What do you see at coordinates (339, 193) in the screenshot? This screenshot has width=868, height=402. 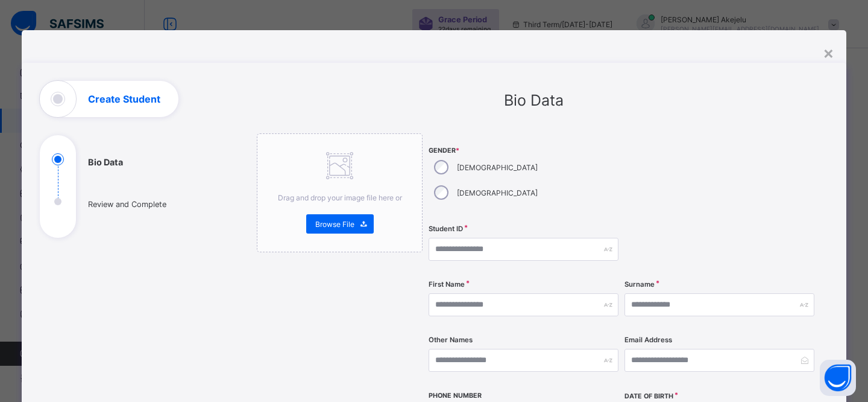 I see `div: Drag and drop your image file here orBrowse File` at bounding box center [339, 193].